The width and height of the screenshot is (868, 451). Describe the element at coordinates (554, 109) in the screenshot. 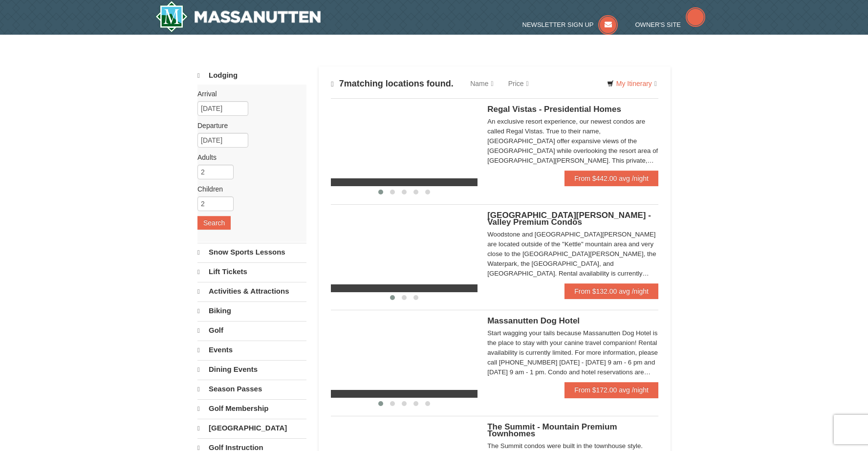

I see `span: Regal Vistas - Presidential Homes` at that location.